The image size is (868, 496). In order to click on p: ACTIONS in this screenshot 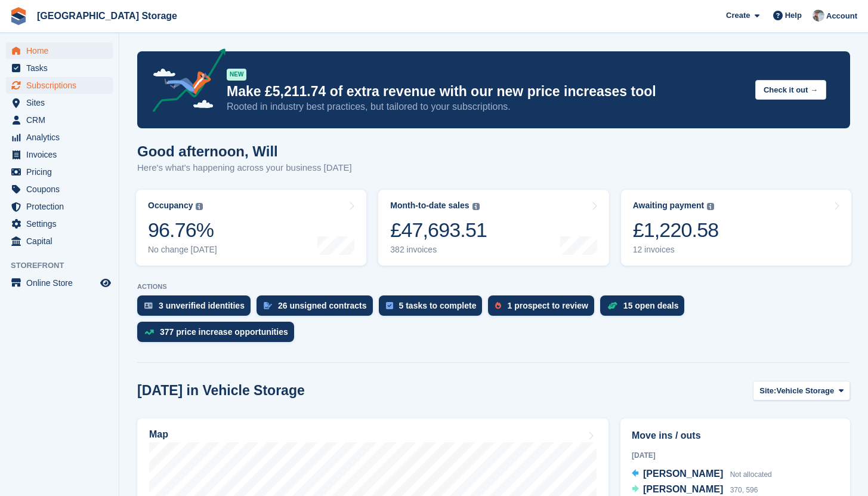, I will do `click(493, 286)`.